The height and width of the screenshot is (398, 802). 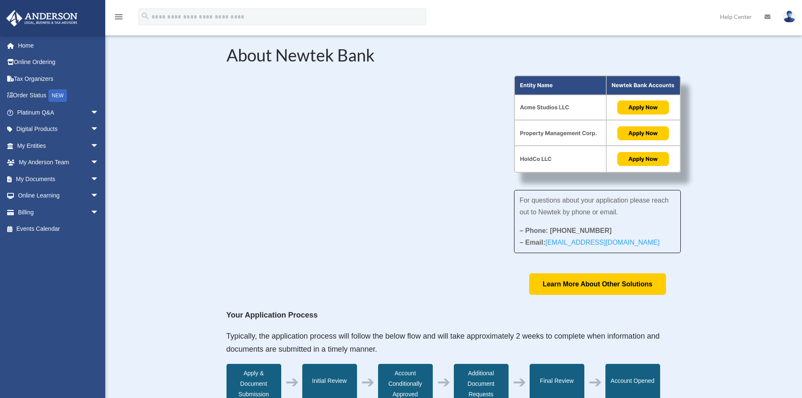 What do you see at coordinates (58, 96) in the screenshot?
I see `div: NEW` at bounding box center [58, 96].